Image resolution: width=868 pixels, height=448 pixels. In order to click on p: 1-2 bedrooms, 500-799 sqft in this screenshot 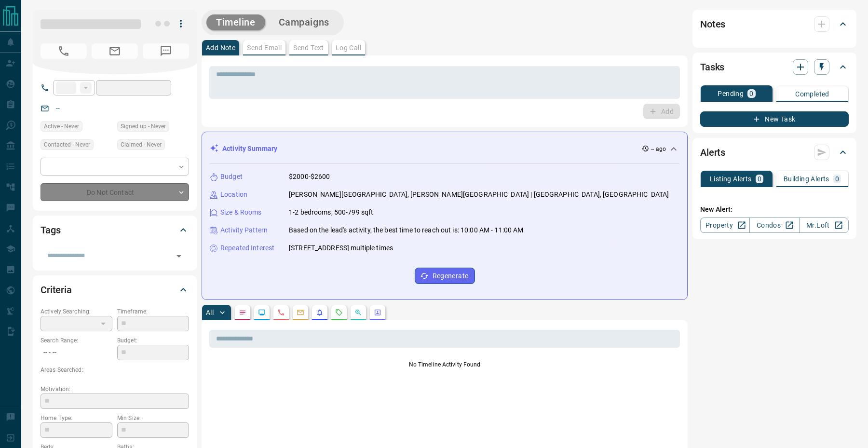, I will do `click(331, 212)`.